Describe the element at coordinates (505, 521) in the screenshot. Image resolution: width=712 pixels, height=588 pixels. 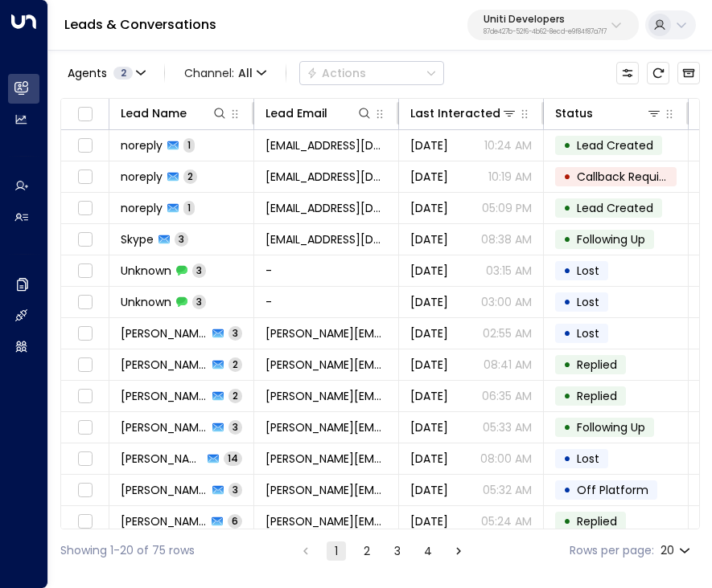
I see `p: 05:24 AM` at that location.